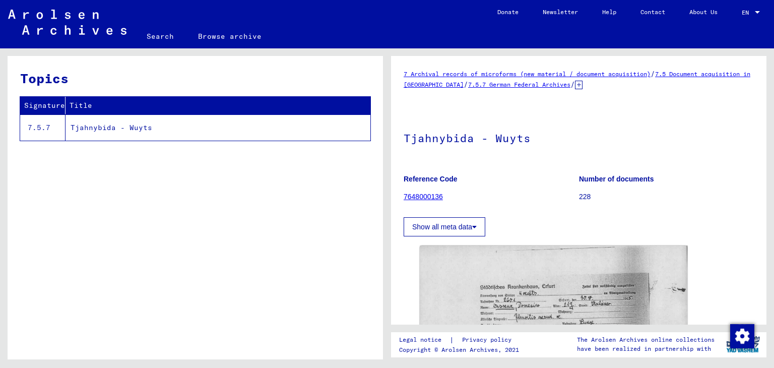  Describe the element at coordinates (430, 179) in the screenshot. I see `b: Reference Code` at that location.